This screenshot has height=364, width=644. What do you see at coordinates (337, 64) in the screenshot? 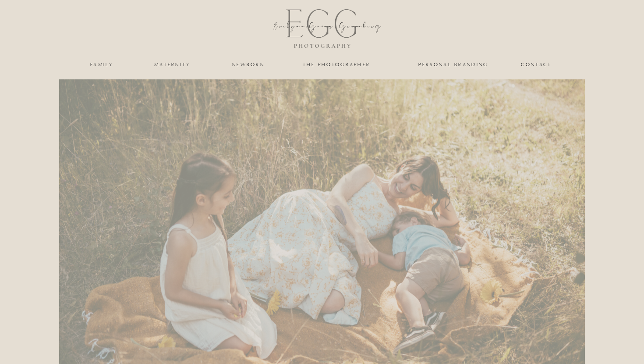
I see `nav: the photographer` at bounding box center [337, 64].